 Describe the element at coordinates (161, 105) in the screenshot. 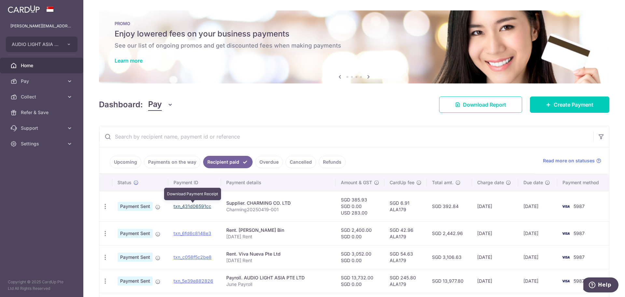

I see `button: Pay` at that location.